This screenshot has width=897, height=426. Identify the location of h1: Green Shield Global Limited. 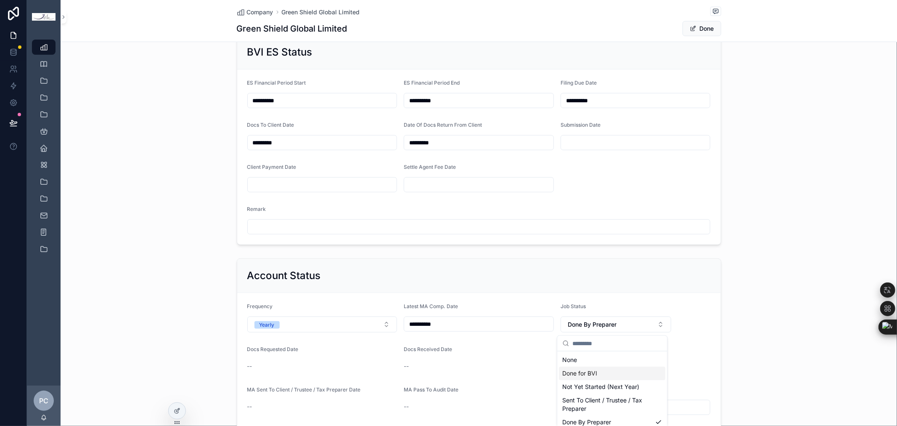
(292, 29).